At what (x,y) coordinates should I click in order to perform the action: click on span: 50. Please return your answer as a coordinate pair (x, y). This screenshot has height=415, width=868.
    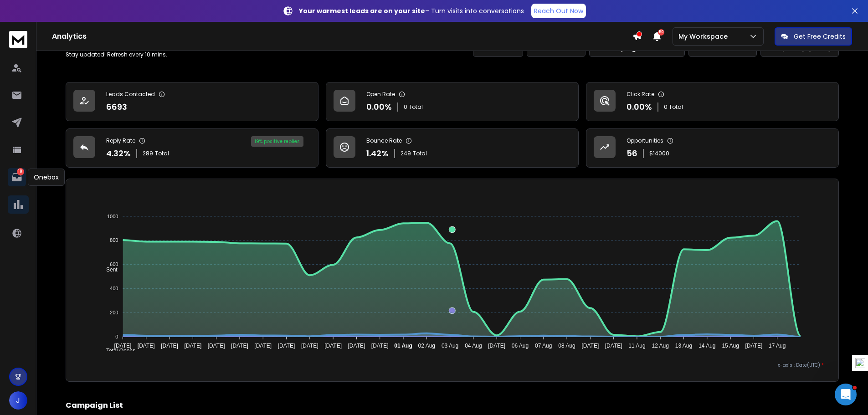
    Looking at the image, I should click on (661, 33).